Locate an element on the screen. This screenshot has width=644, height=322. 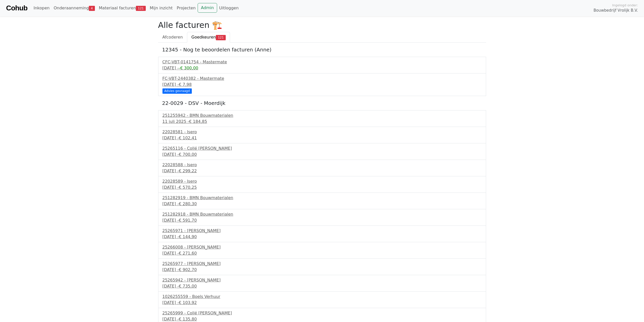
div: 22028581 - Isero is located at coordinates (322, 132).